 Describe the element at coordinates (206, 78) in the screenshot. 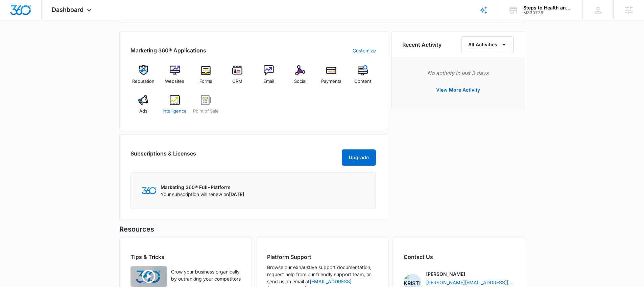

I see `a: Forms` at that location.